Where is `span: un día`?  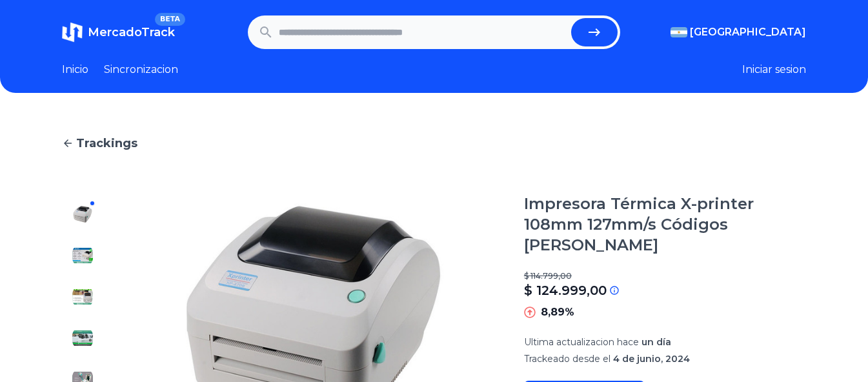 span: un día is located at coordinates (657, 342).